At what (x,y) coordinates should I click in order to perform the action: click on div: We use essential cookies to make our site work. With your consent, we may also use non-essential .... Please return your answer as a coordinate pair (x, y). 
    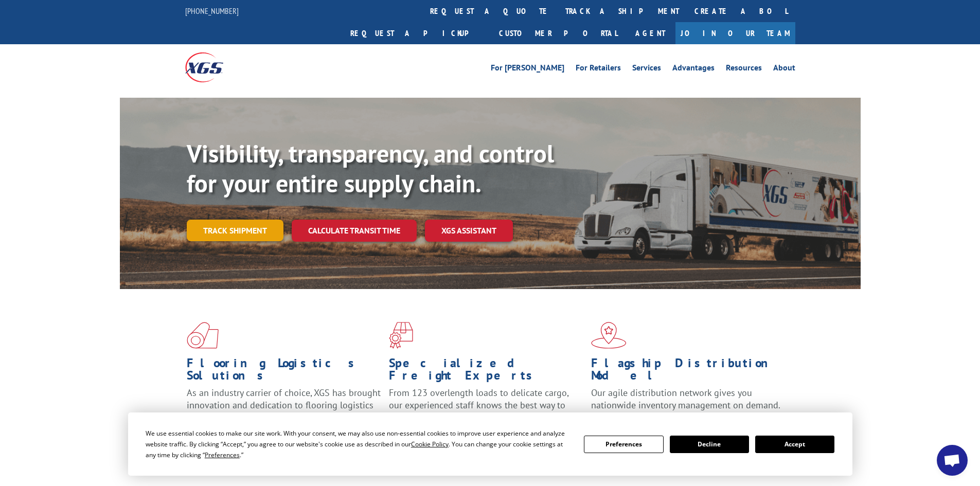
    Looking at the image, I should click on (358, 443).